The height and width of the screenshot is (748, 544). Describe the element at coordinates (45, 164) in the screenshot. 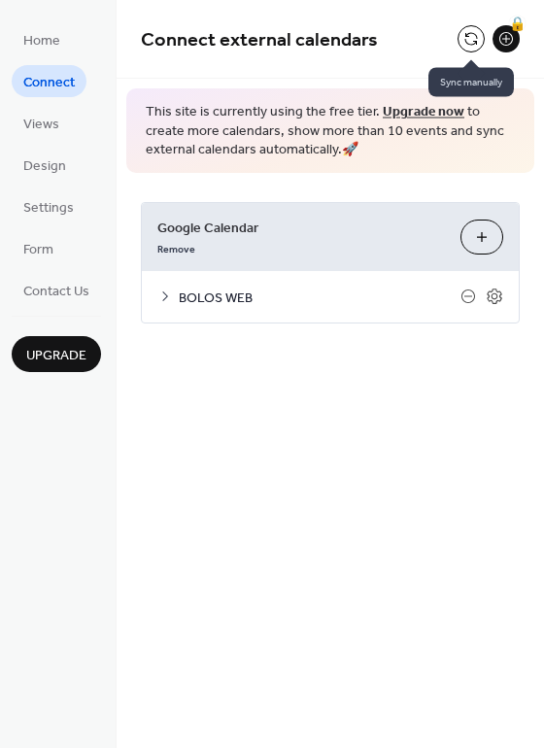

I see `a: Design` at that location.